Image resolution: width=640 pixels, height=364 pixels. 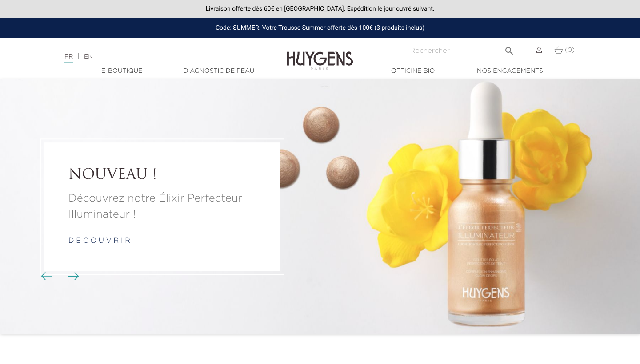 What do you see at coordinates (162, 176) in the screenshot?
I see `a: NOUVEAU !` at bounding box center [162, 176].